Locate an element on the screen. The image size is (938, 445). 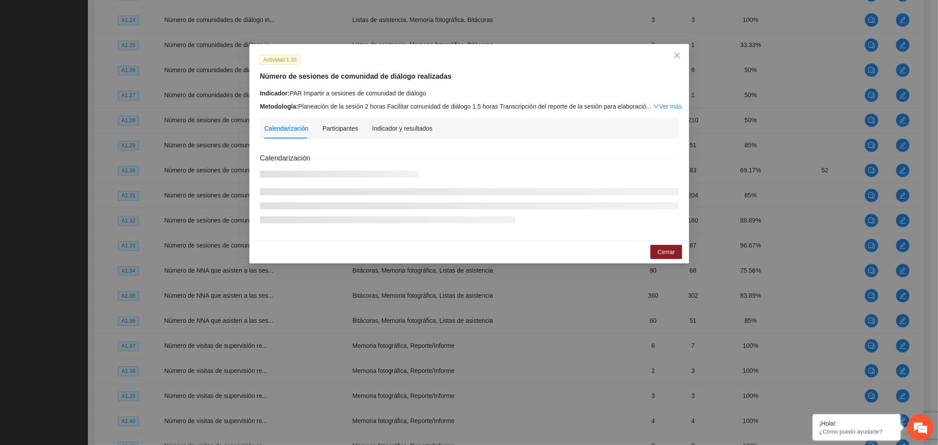
strong: Indicador: is located at coordinates (275, 93).